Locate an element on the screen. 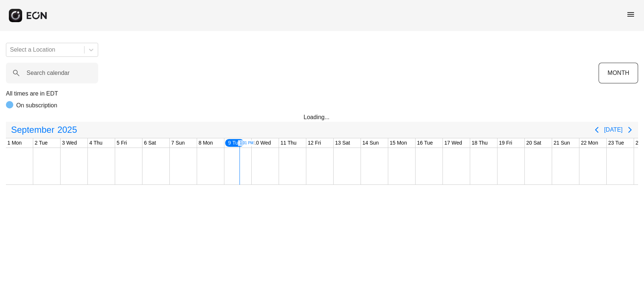 The height and width of the screenshot is (308, 644). label: Search calendar is located at coordinates (48, 73).